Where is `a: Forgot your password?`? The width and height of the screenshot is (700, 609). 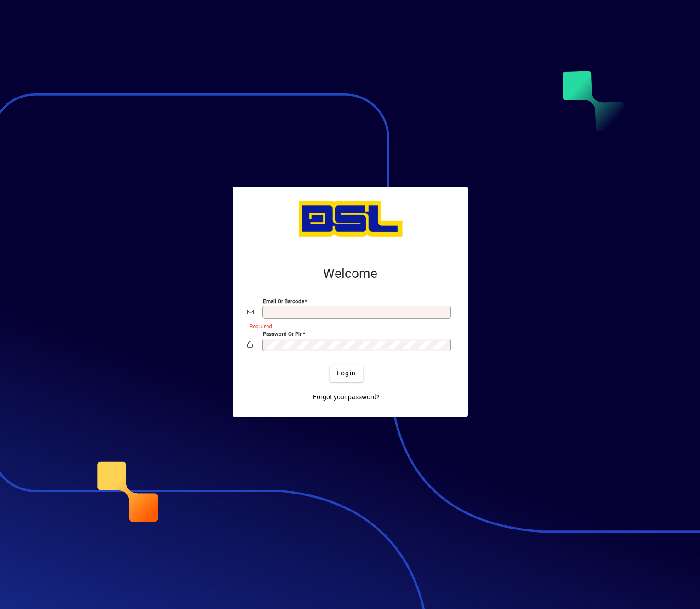 a: Forgot your password? is located at coordinates (346, 398).